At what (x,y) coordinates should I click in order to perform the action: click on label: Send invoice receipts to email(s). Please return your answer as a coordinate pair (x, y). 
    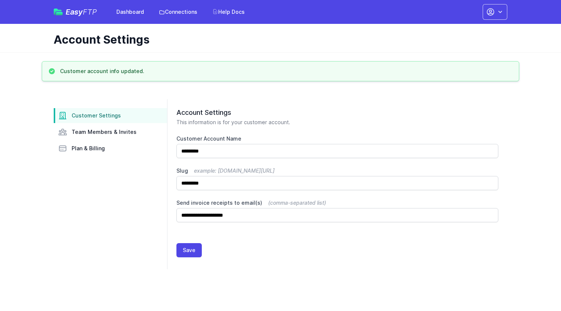
    Looking at the image, I should click on (337, 203).